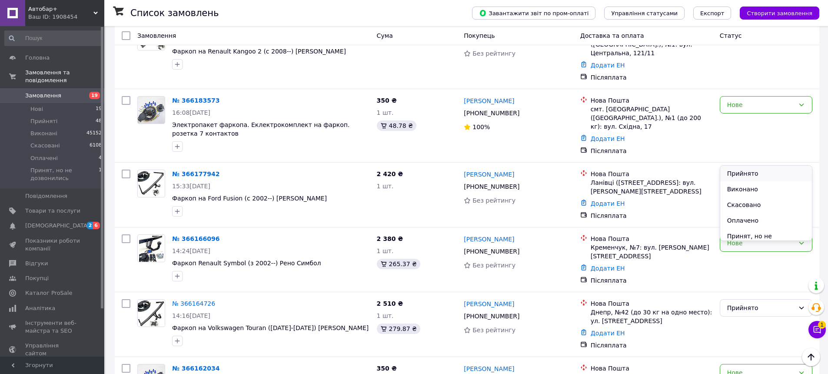 The height and width of the screenshot is (374, 828). I want to click on span: Прийняті, so click(44, 121).